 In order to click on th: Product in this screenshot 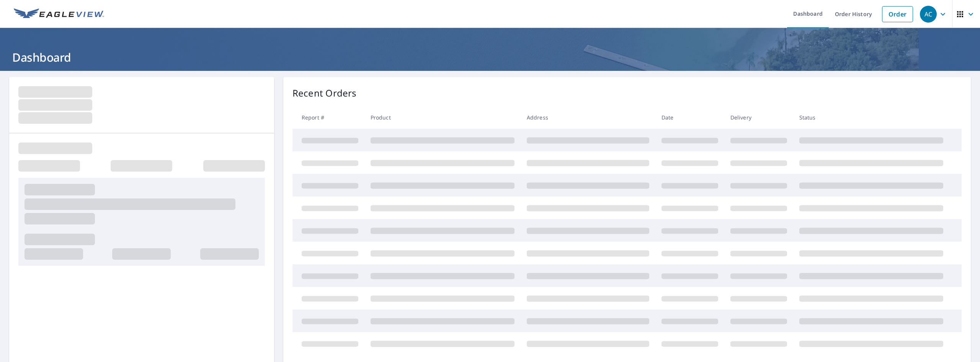, I will do `click(443, 117)`.